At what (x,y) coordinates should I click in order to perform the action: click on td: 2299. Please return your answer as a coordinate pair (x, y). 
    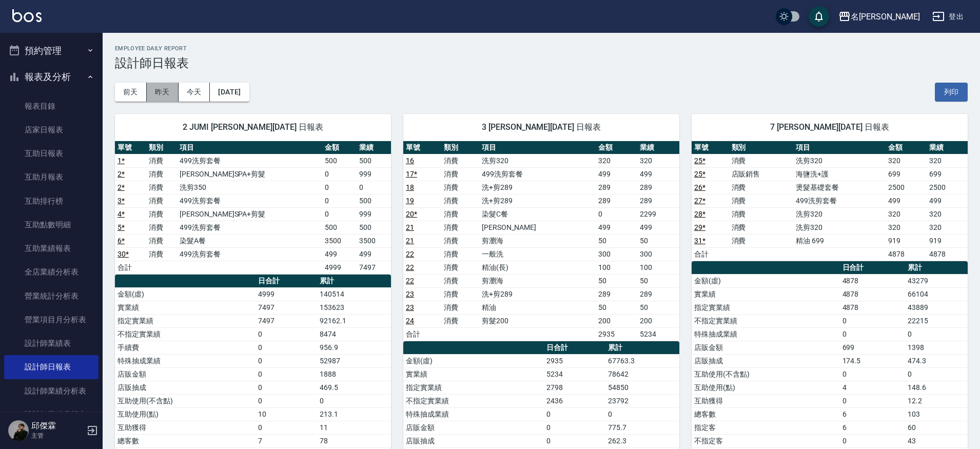
    Looking at the image, I should click on (658, 214).